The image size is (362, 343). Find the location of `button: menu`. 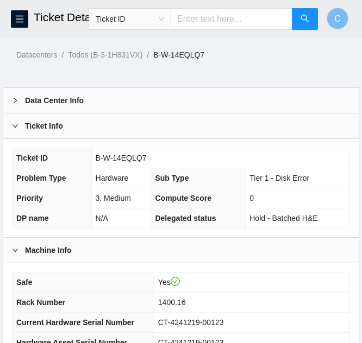

button: menu is located at coordinates (20, 19).